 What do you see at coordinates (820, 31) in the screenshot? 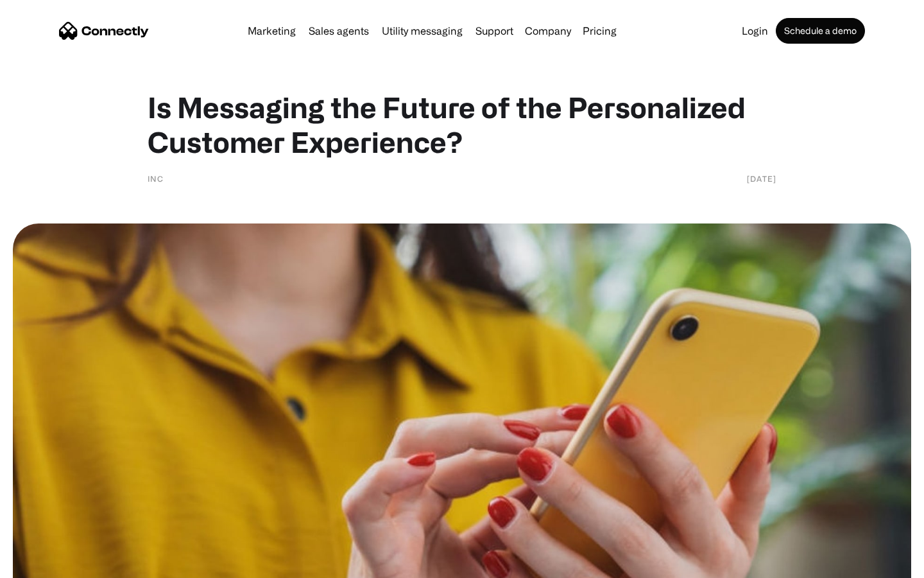
I see `a: Schedule a demo` at bounding box center [820, 31].